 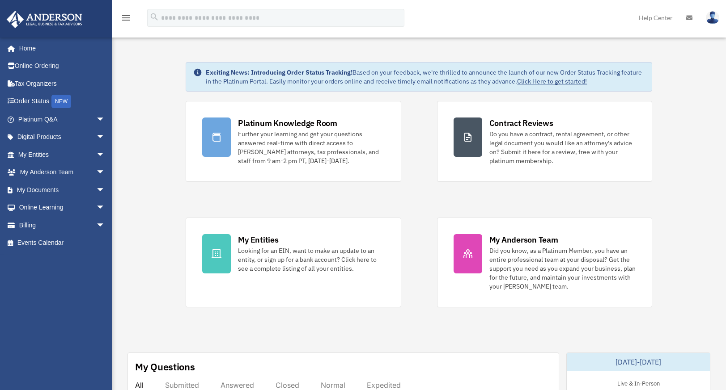 I want to click on a: Click Here to get started!, so click(x=552, y=81).